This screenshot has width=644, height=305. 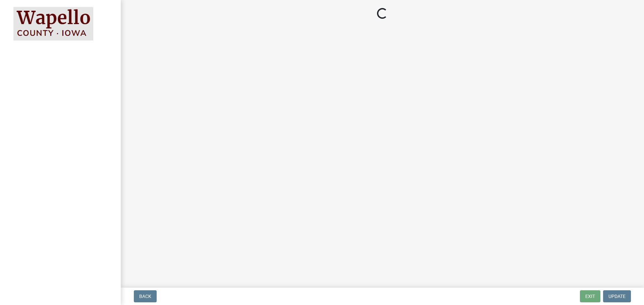 What do you see at coordinates (145, 297) in the screenshot?
I see `span: Back` at bounding box center [145, 297].